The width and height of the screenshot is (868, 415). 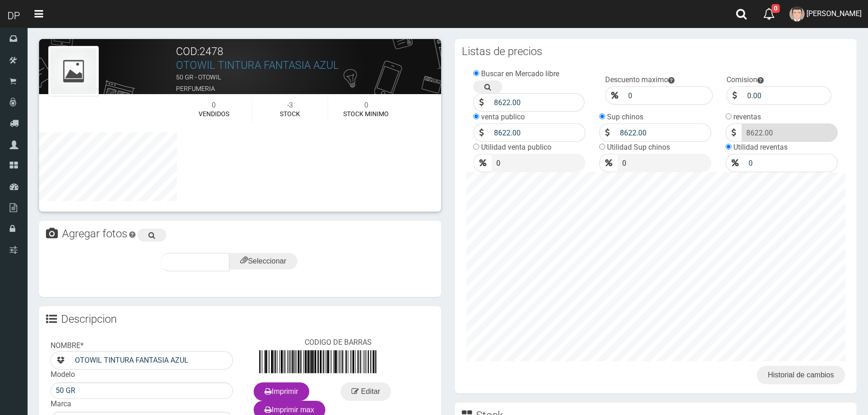 I want to click on span: 0, so click(x=776, y=8).